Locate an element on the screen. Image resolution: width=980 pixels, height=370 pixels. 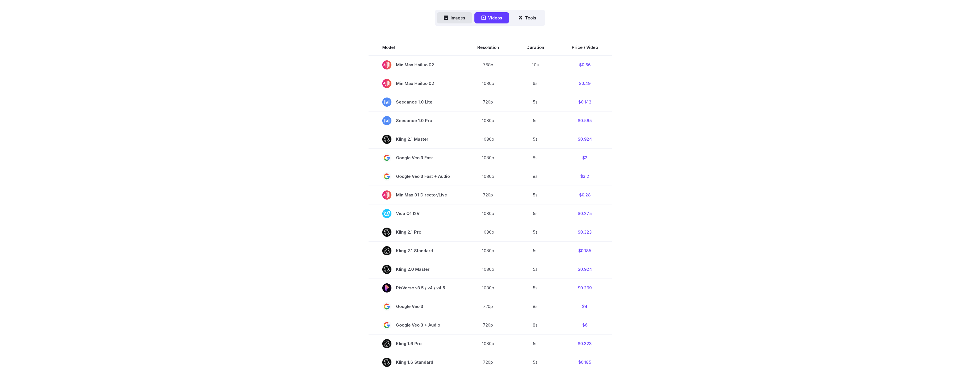
td: $0.565 is located at coordinates (585, 120).